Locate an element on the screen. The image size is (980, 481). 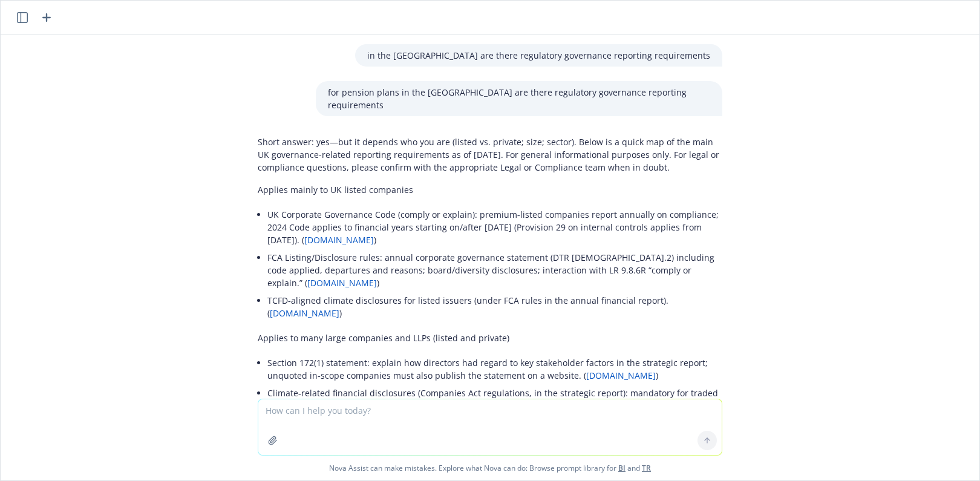
p: Applies to many large companies and LLPs (listed and private) is located at coordinates (490, 337).